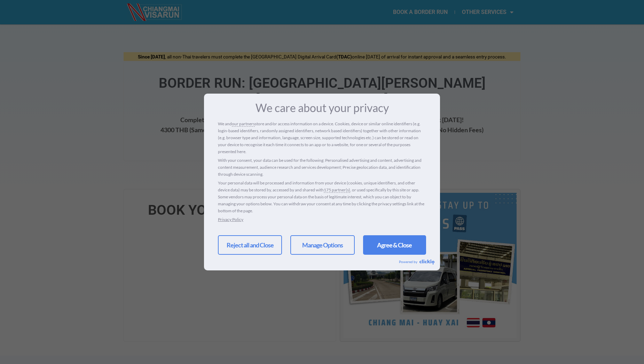  I want to click on span: Powered by, so click(409, 262).